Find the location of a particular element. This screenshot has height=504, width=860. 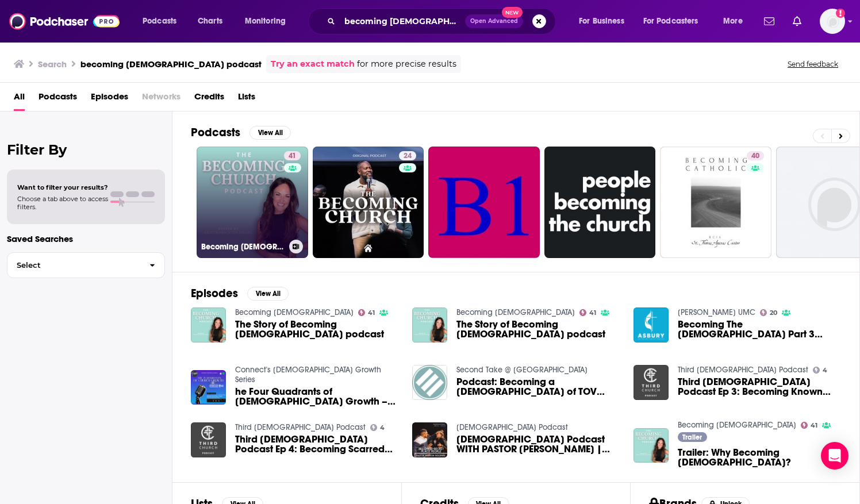

span: Select is located at coordinates (73, 265).